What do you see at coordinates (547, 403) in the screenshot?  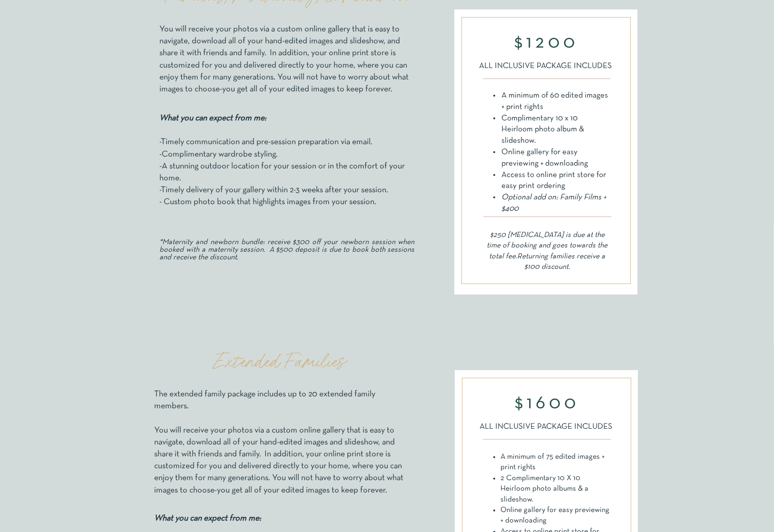 I see `p: $1600` at bounding box center [547, 403].